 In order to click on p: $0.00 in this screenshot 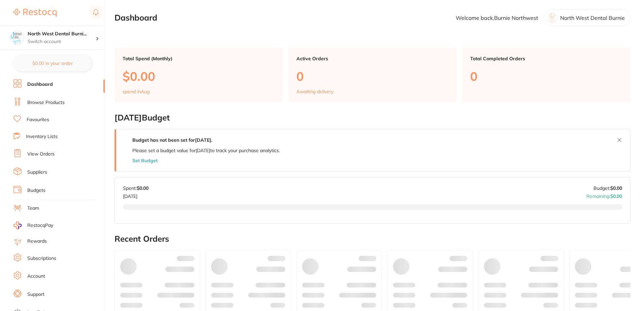, I will do `click(199, 76)`.